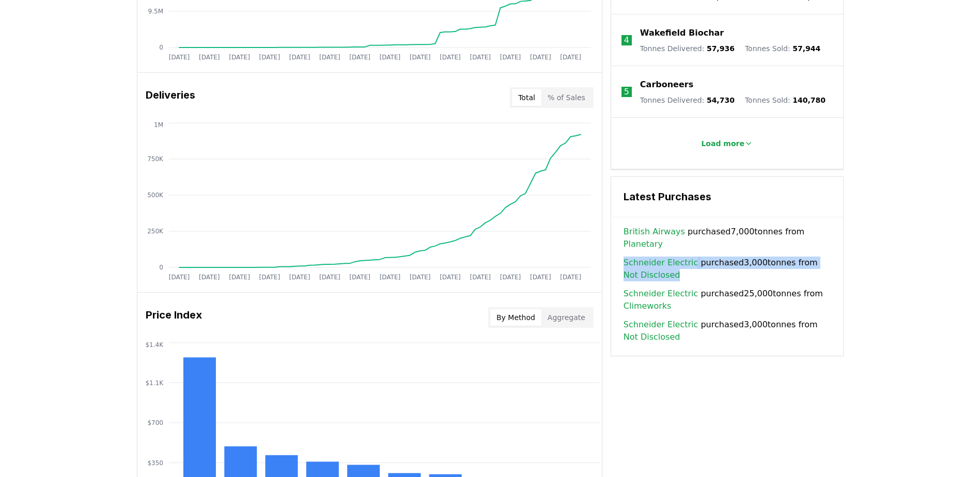  Describe the element at coordinates (727, 197) in the screenshot. I see `h3: Latest Purchases` at that location.